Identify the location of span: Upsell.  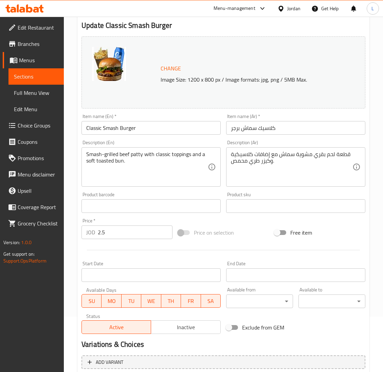
(38, 191).